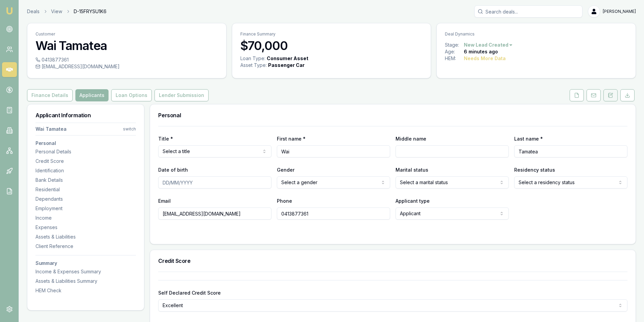 This screenshot has width=644, height=322. What do you see at coordinates (454, 59) in the screenshot?
I see `div: HEM:` at bounding box center [454, 59].